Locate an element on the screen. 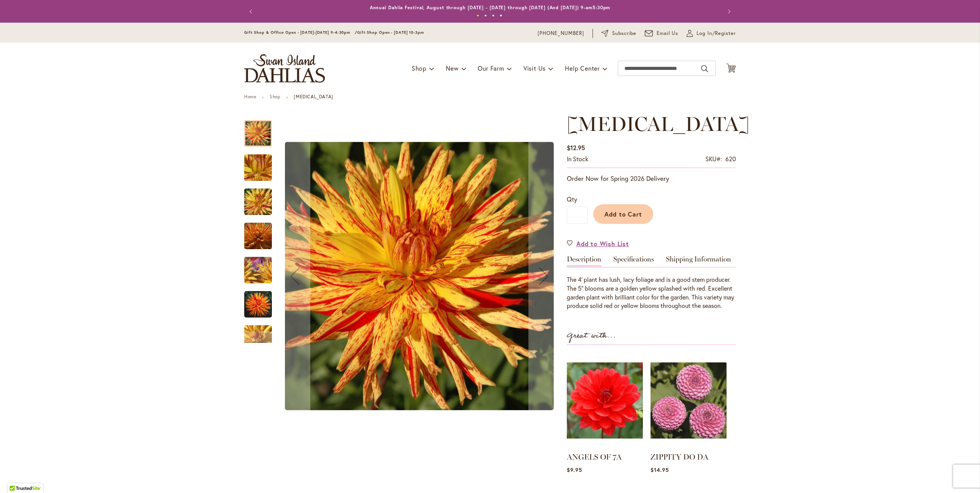  span: Subscribe is located at coordinates (624, 34).